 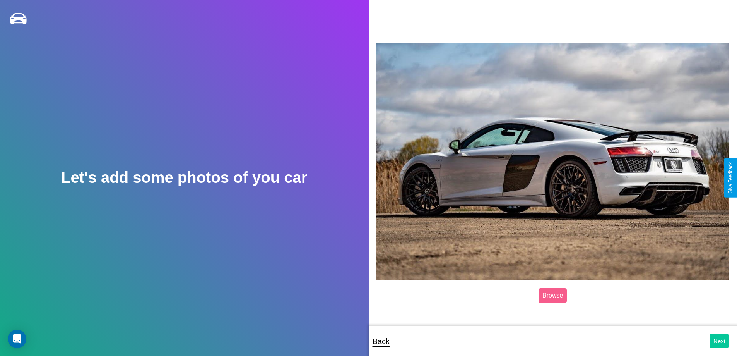 What do you see at coordinates (720, 341) in the screenshot?
I see `button: Next` at bounding box center [720, 341].